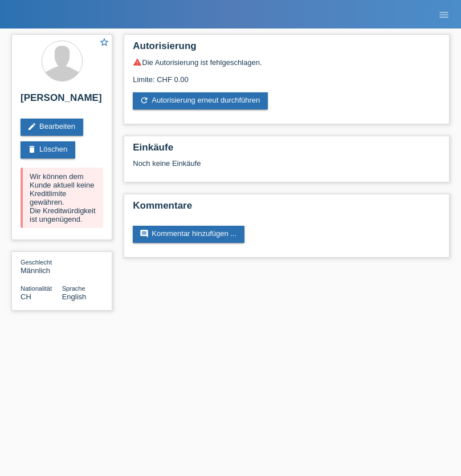 This screenshot has width=461, height=476. Describe the element at coordinates (74, 296) in the screenshot. I see `span: English` at that location.